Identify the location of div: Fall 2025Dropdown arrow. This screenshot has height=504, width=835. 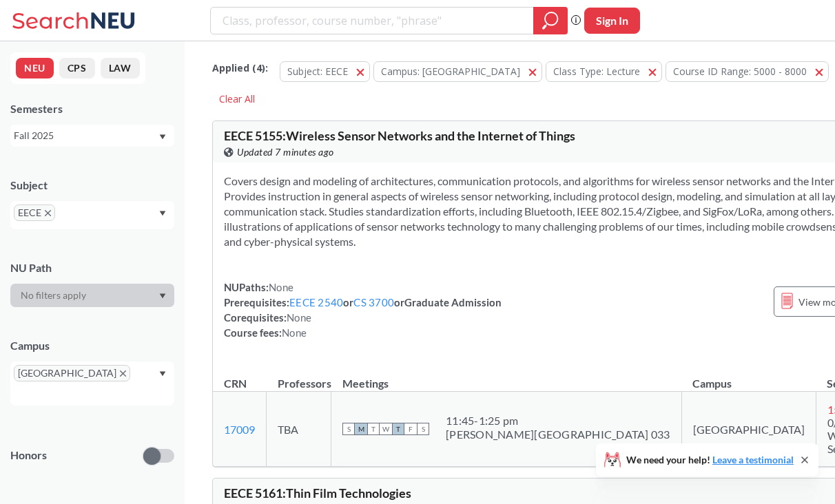
(92, 136).